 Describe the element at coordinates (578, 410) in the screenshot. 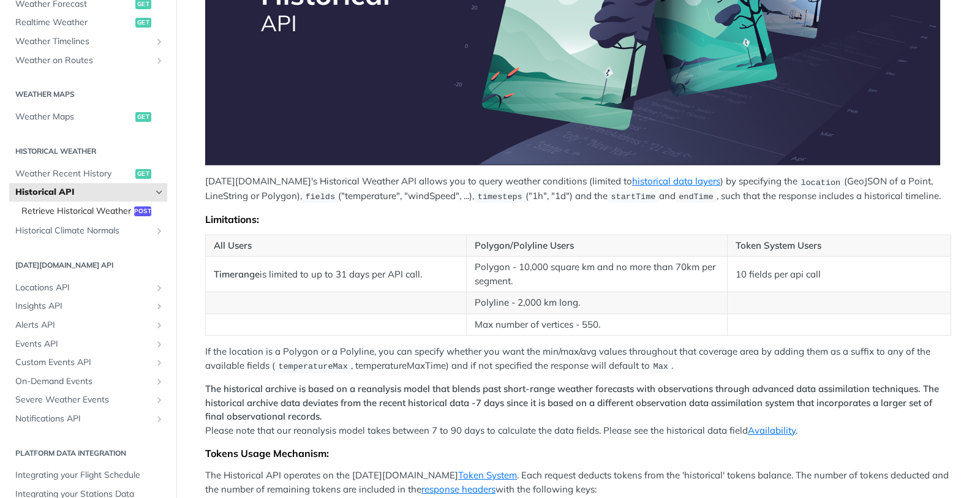

I see `p: Please note that our reanalysis model takes between 7 to 90 days to calculate the data fields. Pl...` at that location.